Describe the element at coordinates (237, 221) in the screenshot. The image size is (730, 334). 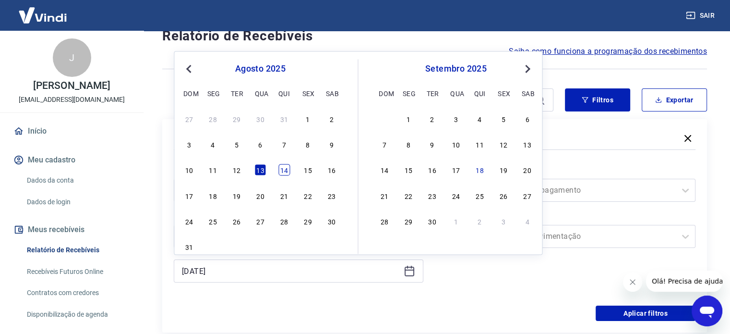
I see `div: Choose terça-feira, 26 de agosto de 2025` at that location.